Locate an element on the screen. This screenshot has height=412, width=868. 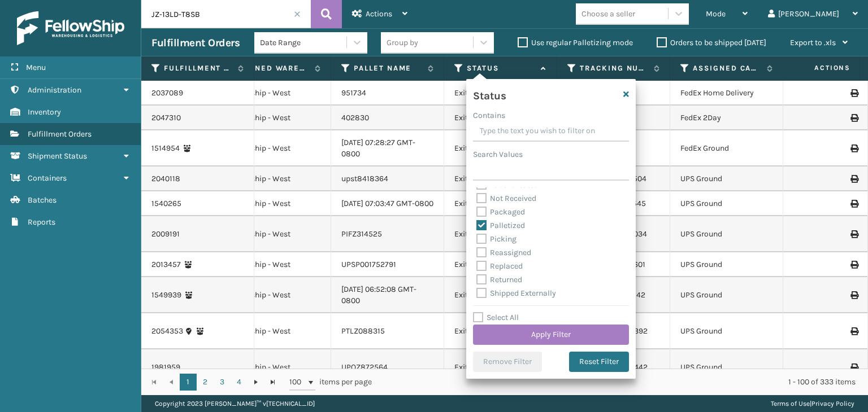
label: Returned is located at coordinates (499, 280).